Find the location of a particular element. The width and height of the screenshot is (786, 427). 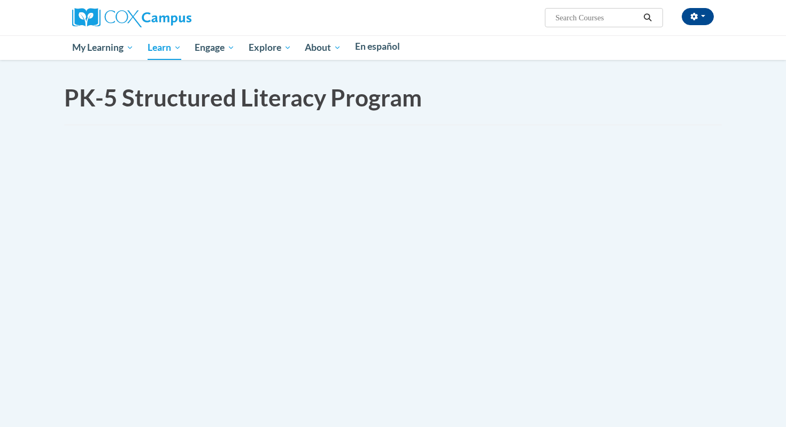

a: Learn is located at coordinates (164, 48).